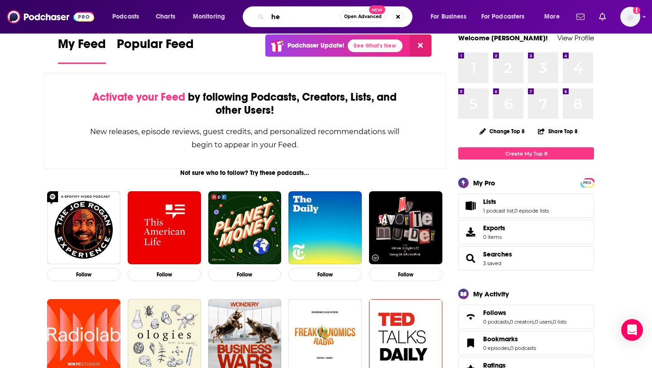  What do you see at coordinates (244, 104) in the screenshot?
I see `div: by following Podcasts, Creators, Lists, and other Users!` at bounding box center [244, 104].